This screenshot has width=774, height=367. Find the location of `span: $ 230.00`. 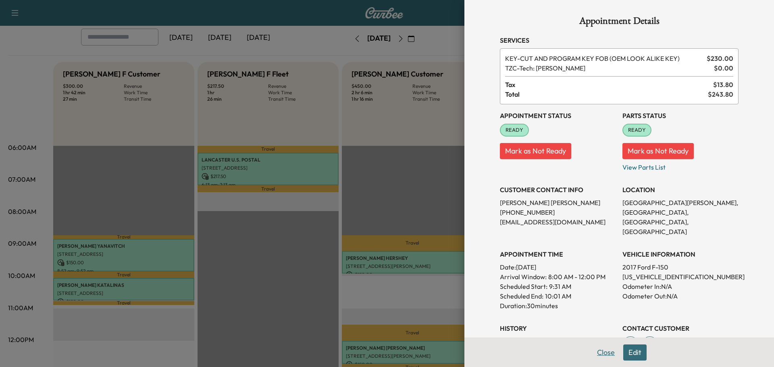

span: $ 230.00 is located at coordinates (720, 58).